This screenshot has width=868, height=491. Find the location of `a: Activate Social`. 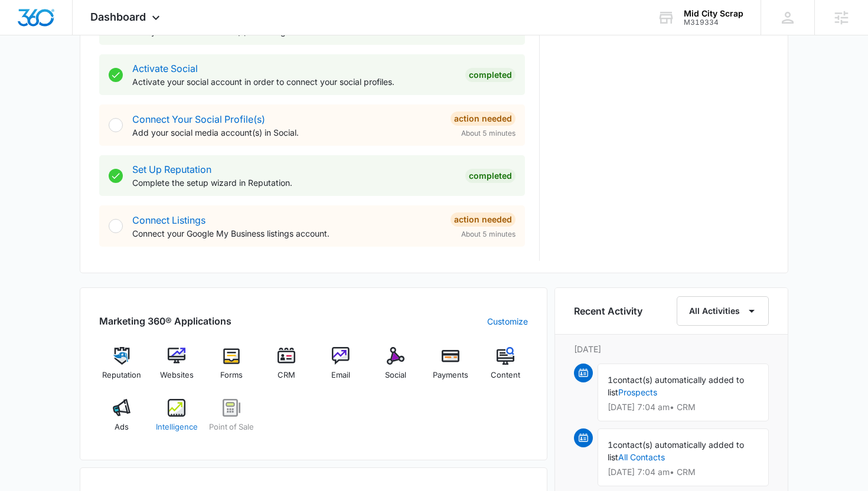

a: Activate Social is located at coordinates (165, 68).